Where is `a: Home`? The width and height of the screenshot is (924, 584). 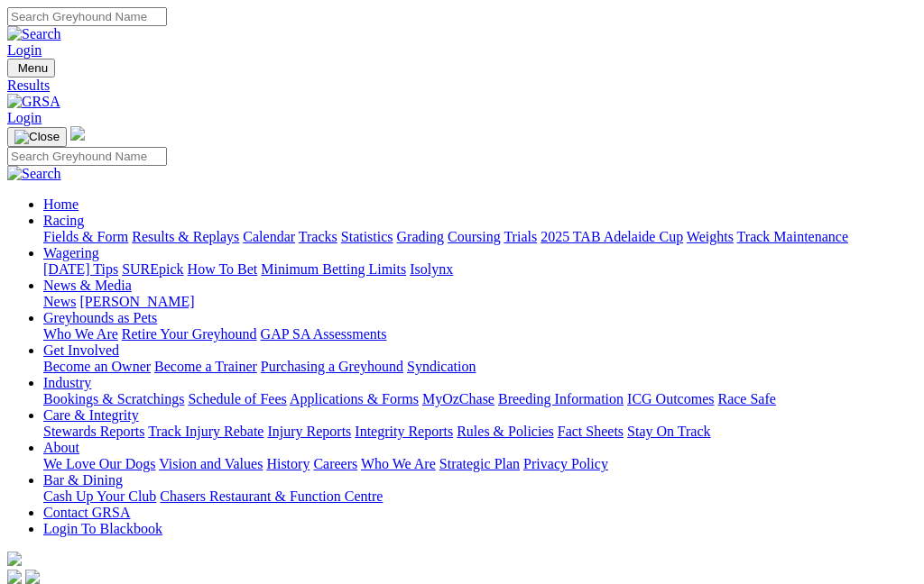 a: Home is located at coordinates (60, 203).